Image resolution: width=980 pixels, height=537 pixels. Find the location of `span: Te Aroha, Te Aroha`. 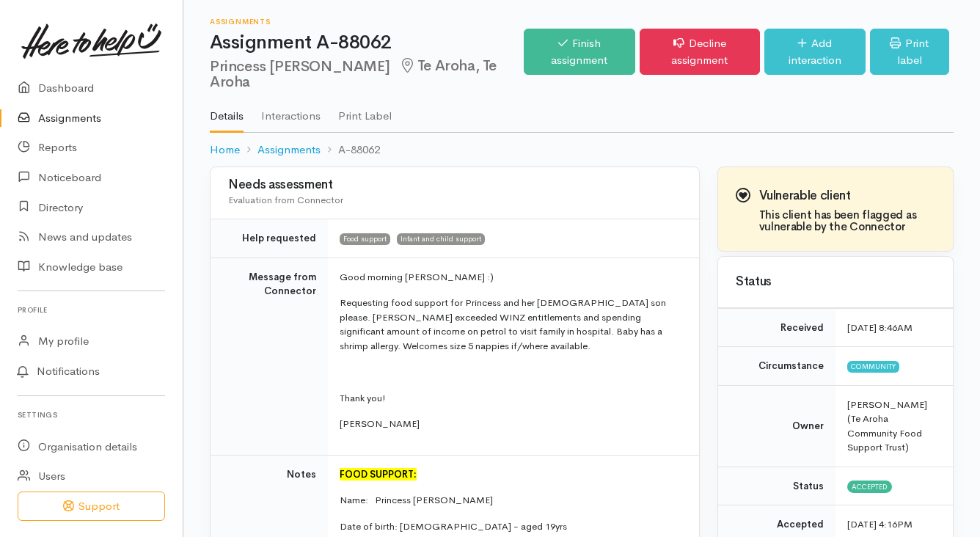

span: Te Aroha, Te Aroha is located at coordinates (353, 73).